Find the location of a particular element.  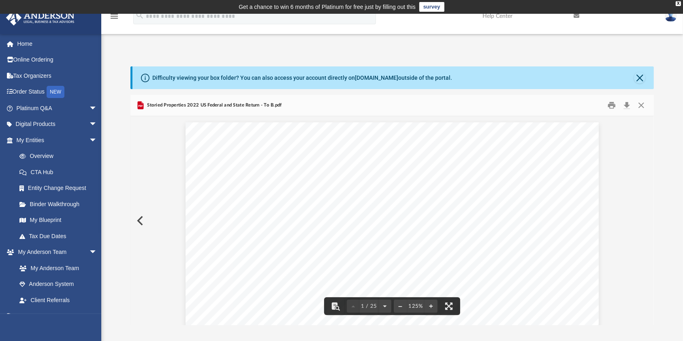

a: Platinum Q&Aarrow_drop_down is located at coordinates (57, 108).